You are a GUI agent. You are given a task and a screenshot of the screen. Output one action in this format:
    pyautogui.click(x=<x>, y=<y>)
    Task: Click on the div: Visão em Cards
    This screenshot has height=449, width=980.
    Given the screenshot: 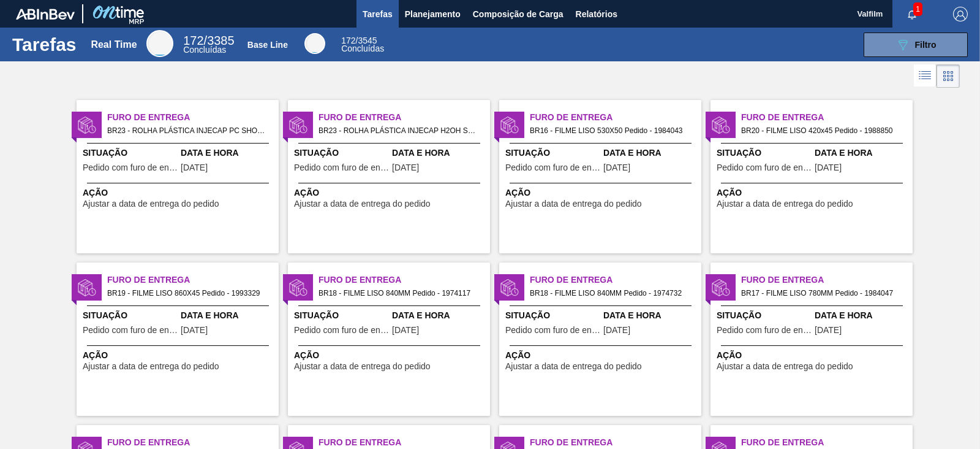 What is the action you would take?
    pyautogui.click(x=949, y=76)
    